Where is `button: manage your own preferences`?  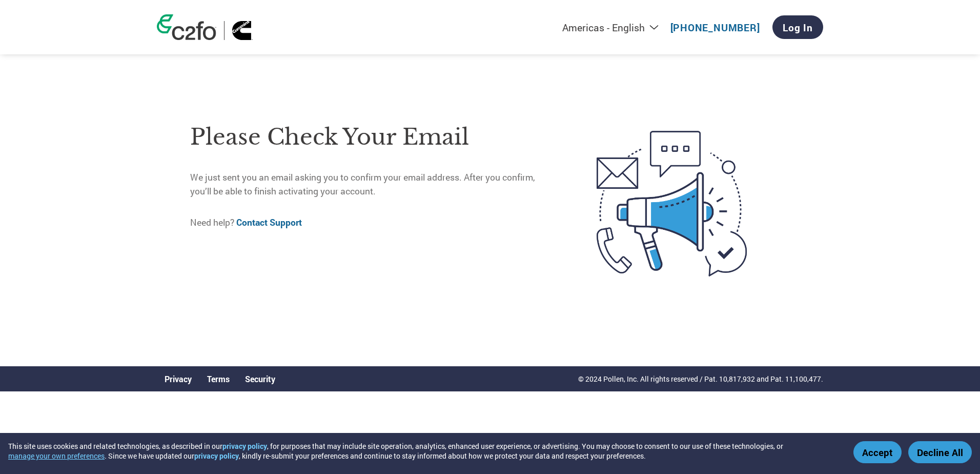
button: manage your own preferences is located at coordinates (57, 455).